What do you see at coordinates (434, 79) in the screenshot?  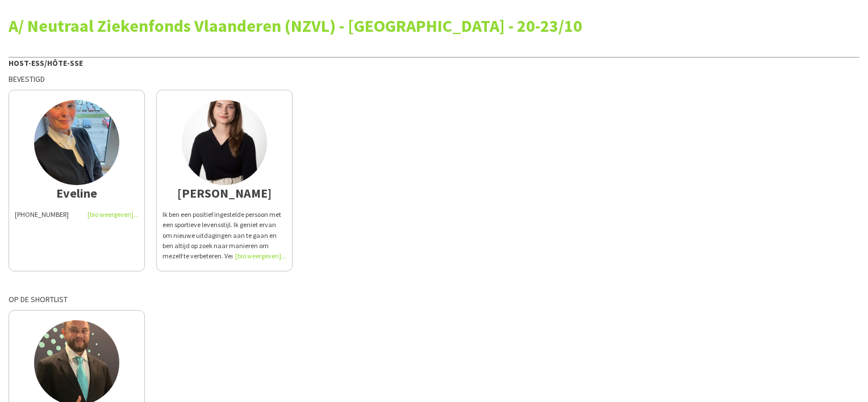 I see `div: Bevestigd` at bounding box center [434, 79].